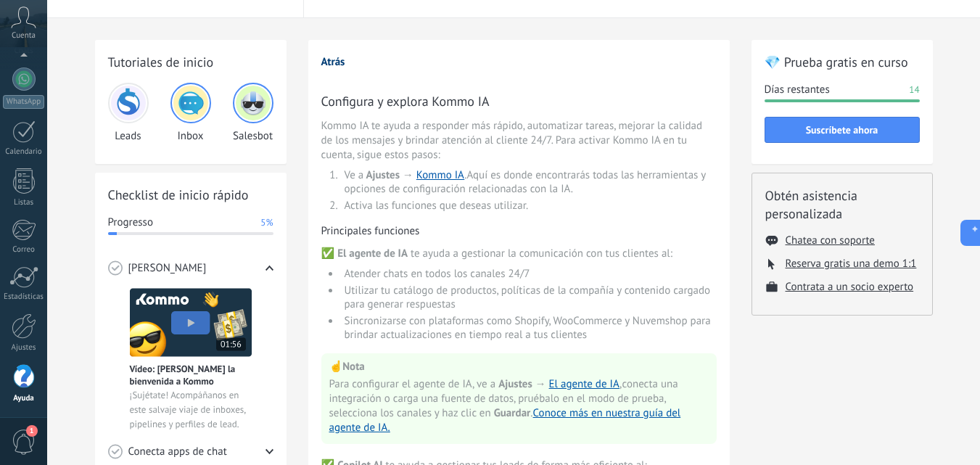 The height and width of the screenshot is (465, 980). What do you see at coordinates (798, 90) in the screenshot?
I see `span: Días restantes` at bounding box center [798, 90].